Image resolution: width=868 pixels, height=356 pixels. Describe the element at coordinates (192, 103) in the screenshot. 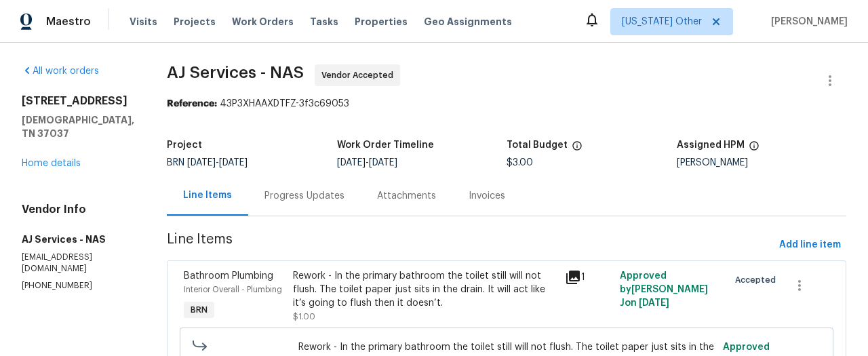

I see `b: Reference:` at that location.